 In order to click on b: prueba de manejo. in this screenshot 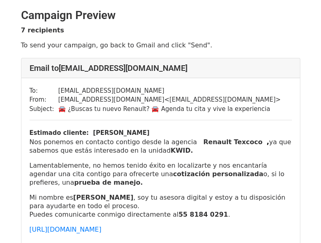, I will do `click(108, 182)`.